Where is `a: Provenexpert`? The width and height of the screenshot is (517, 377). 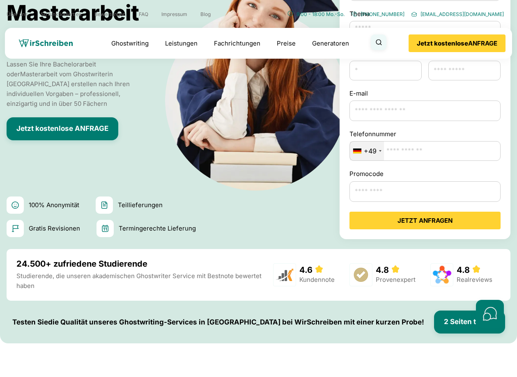 a: Provenexpert is located at coordinates (395, 279).